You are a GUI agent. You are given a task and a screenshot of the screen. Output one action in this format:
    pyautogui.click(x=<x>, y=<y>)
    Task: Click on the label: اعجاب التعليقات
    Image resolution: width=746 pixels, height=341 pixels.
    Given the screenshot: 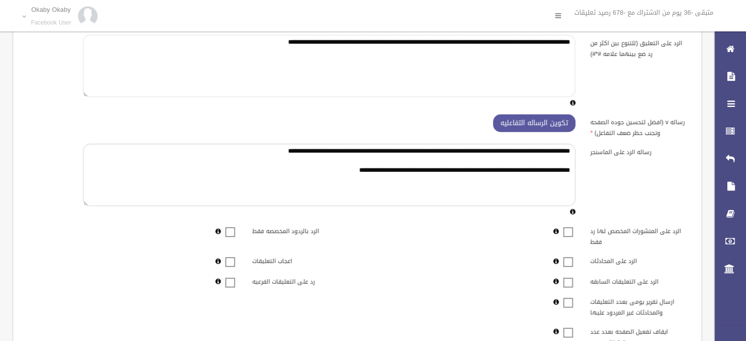 What is the action you would take?
    pyautogui.click(x=301, y=260)
    